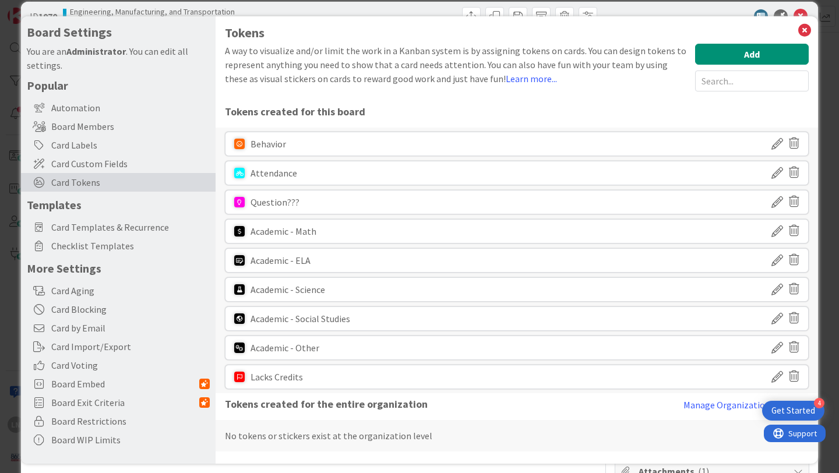  I want to click on span: Card Templates & Recurrence, so click(130, 227).